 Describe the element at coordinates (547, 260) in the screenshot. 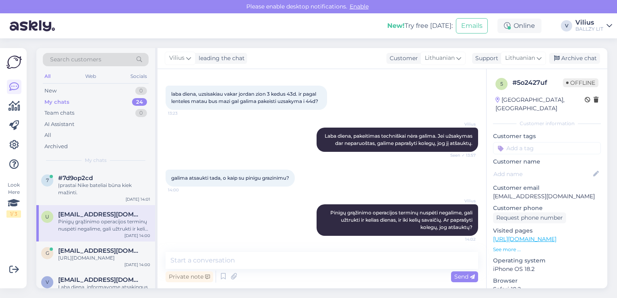

I see `p: Operating system` at that location.